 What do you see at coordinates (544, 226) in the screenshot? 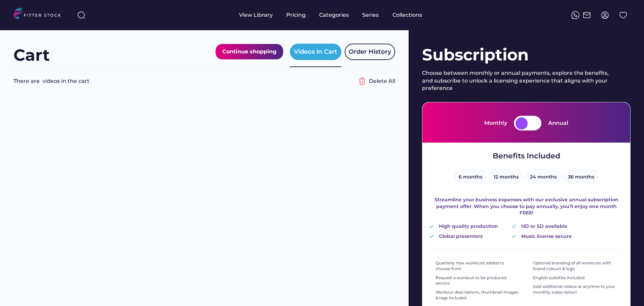
I see `div: HD or SD available` at bounding box center [544, 226].